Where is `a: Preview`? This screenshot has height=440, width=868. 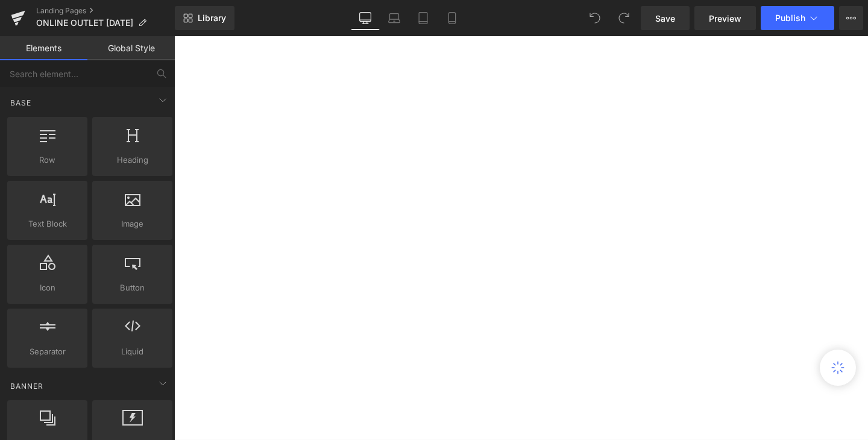
a: Preview is located at coordinates (725, 18).